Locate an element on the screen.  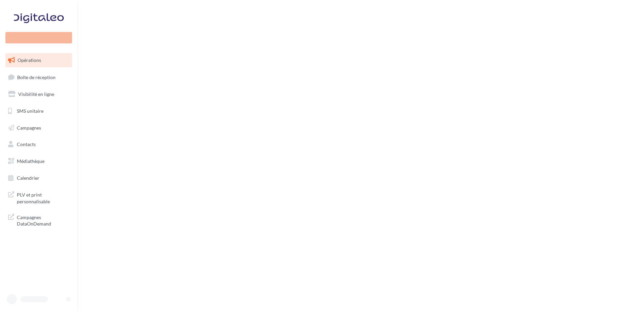
span: PLV et print personnalisable is located at coordinates (43, 197).